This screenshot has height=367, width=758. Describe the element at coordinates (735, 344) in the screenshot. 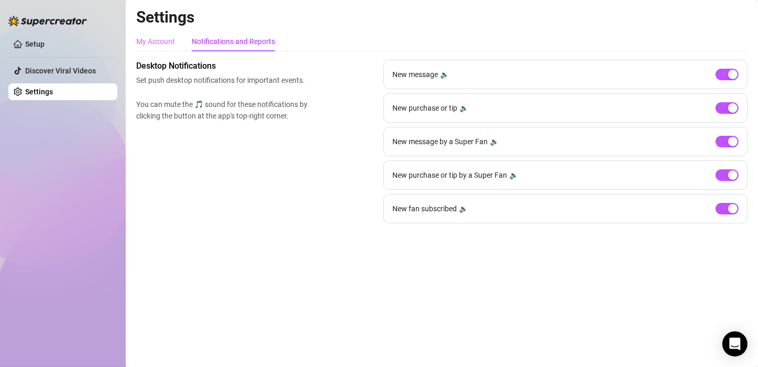

I see `div: Open Intercom Messenger` at that location.